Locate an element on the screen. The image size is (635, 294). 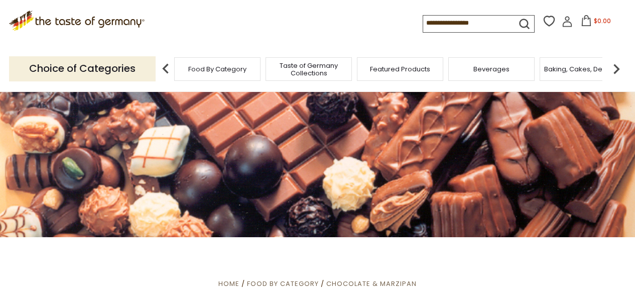
a: Featured Products is located at coordinates (400, 69).